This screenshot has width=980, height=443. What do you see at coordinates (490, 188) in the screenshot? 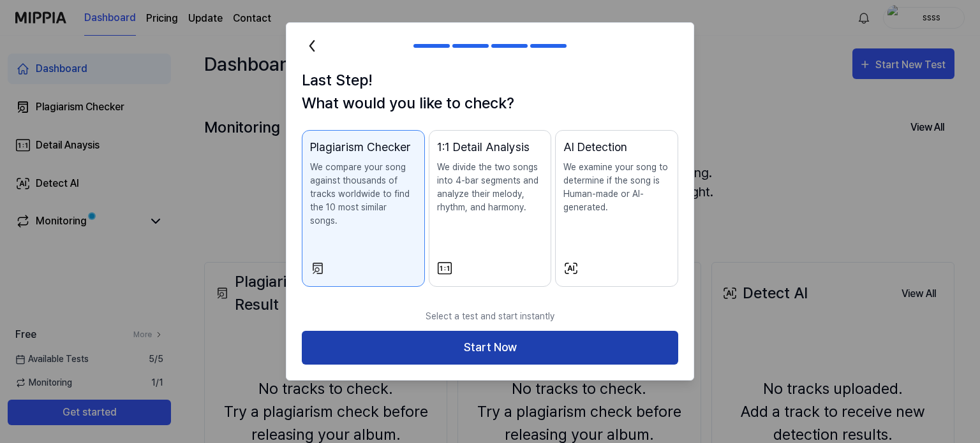
I see `p: We divide the two songs into 4-bar segments and analyze their melody, rhythm, and harmony.` at bounding box center [490, 188].